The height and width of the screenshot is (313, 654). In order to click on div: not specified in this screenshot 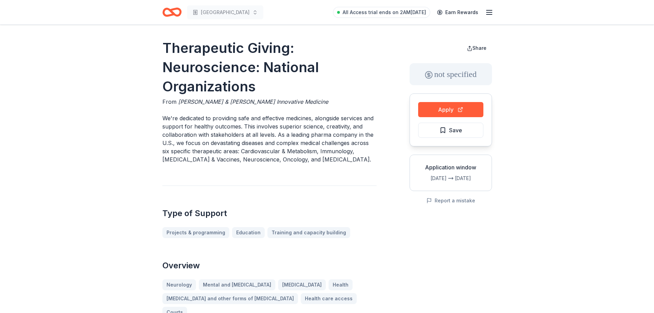, I will do `click(451, 74)`.